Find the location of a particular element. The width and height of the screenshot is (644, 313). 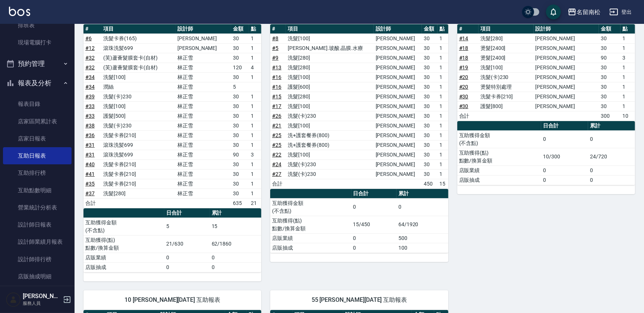

a: #19 is located at coordinates (464, 67).